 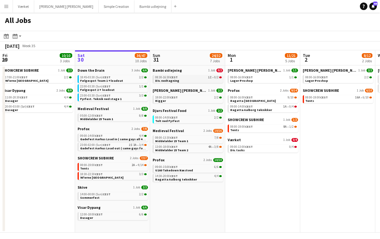 I want to click on span: 18:00-22:00, so click(x=166, y=97).